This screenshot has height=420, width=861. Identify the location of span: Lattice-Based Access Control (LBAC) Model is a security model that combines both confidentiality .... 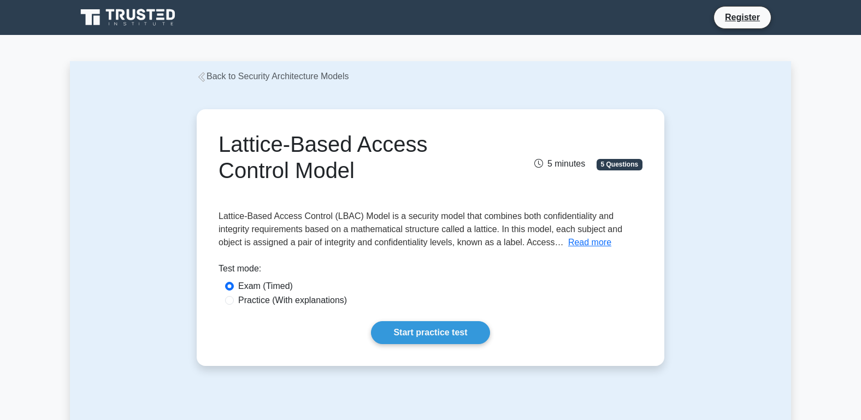
(420, 229).